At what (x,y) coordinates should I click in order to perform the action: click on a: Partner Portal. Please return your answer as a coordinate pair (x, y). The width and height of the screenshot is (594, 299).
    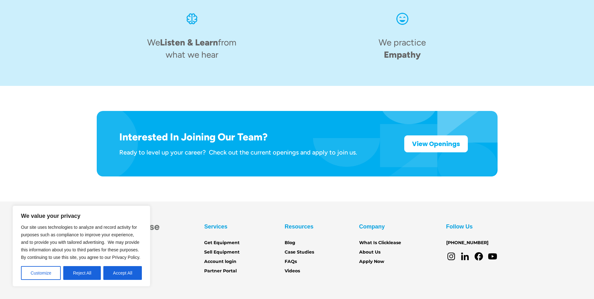
    Looking at the image, I should click on (220, 271).